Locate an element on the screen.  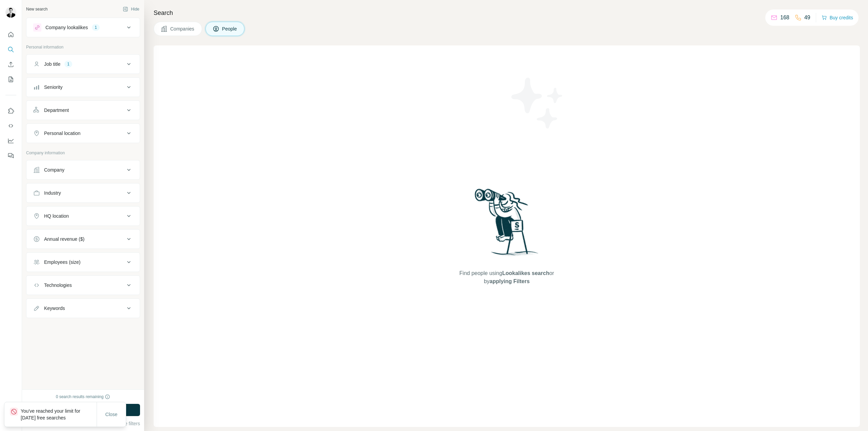
button: Buy credits is located at coordinates (837, 17).